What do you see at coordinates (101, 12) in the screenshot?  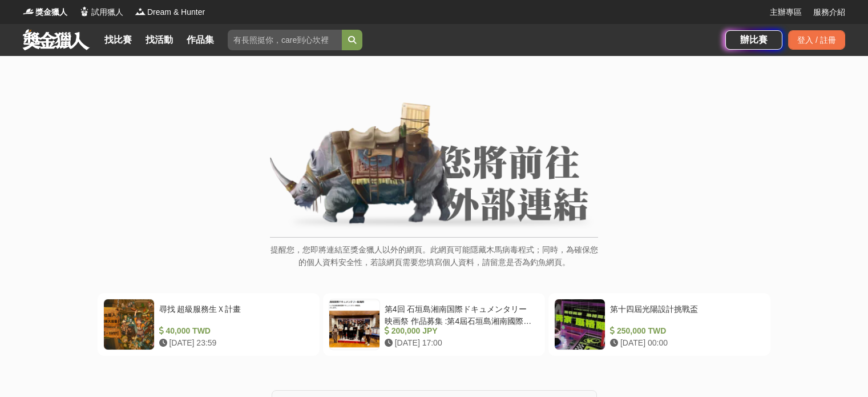 I see `a: Logo試用獵人` at bounding box center [101, 12].